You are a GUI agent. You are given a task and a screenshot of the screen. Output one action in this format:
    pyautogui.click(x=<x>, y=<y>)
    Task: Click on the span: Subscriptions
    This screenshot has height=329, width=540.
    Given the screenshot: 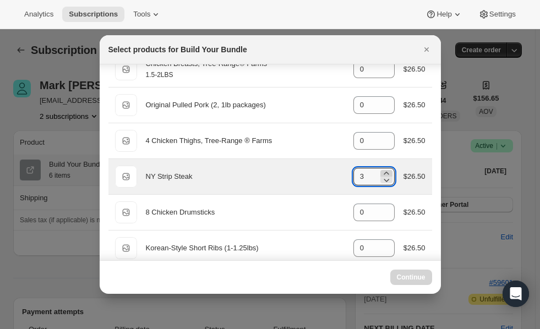 What is the action you would take?
    pyautogui.click(x=93, y=14)
    